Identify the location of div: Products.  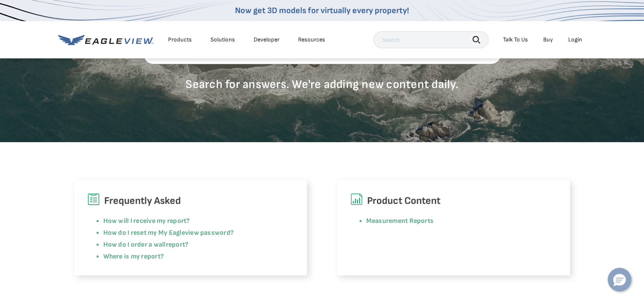
(180, 40).